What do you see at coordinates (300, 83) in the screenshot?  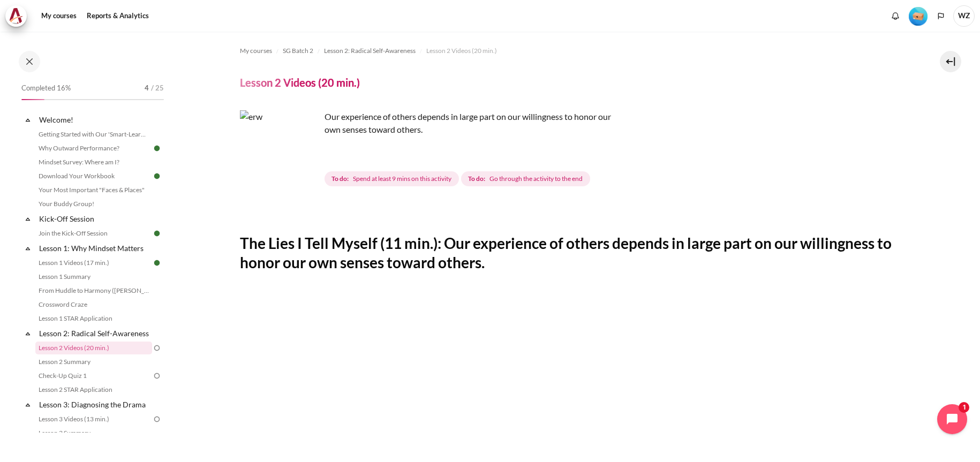 I see `h4: Lesson 2 Videos (20 min.)` at bounding box center [300, 83].